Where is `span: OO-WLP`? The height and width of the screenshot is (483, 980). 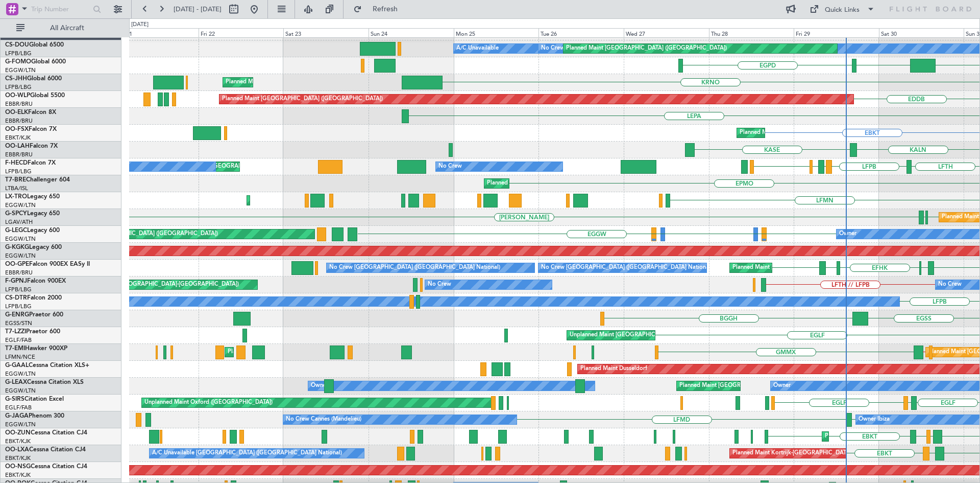
span: OO-WLP is located at coordinates (17, 96).